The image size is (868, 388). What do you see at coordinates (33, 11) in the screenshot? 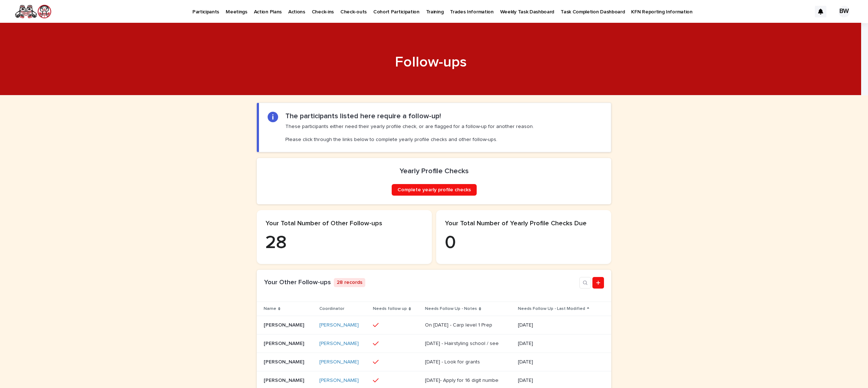
I see `img: rNyI97lYS1uoOg9yXW8k` at bounding box center [33, 11].